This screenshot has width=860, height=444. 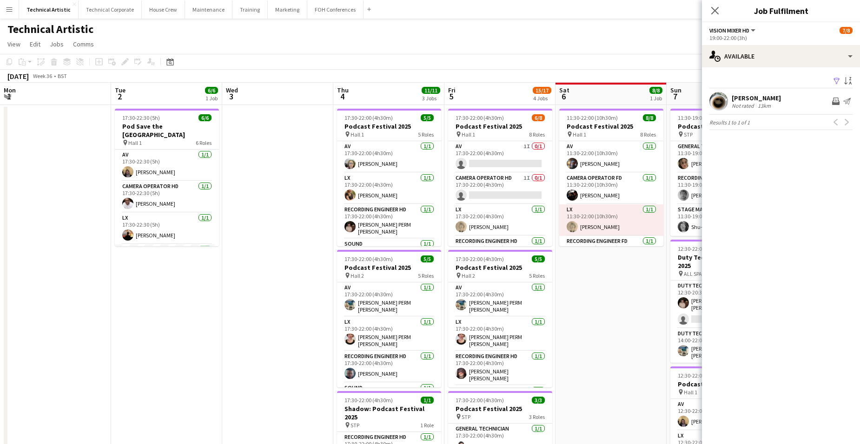 What do you see at coordinates (500, 178) in the screenshot?
I see `app-job-card: 17:30-22:00 (4h30m)6/8Podcast Festival 2025 Hall 18 RolesAV1I0/117:30-22:00 (4h30m) Camera Operat...` at bounding box center [500, 178].